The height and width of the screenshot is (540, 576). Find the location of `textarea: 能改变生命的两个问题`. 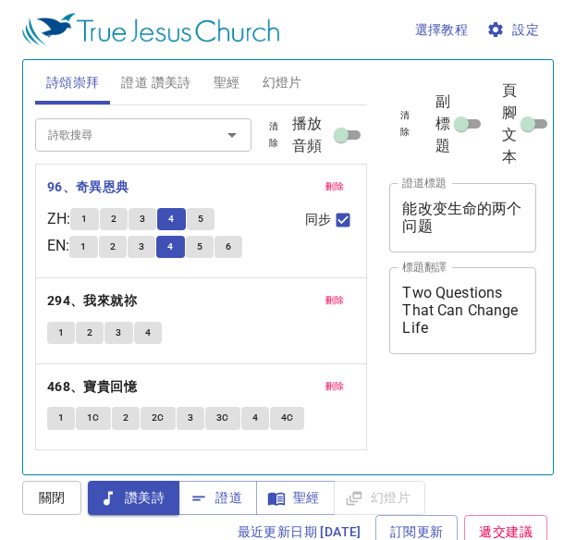

textarea: 能改变生命的两个问题 is located at coordinates (462, 217).